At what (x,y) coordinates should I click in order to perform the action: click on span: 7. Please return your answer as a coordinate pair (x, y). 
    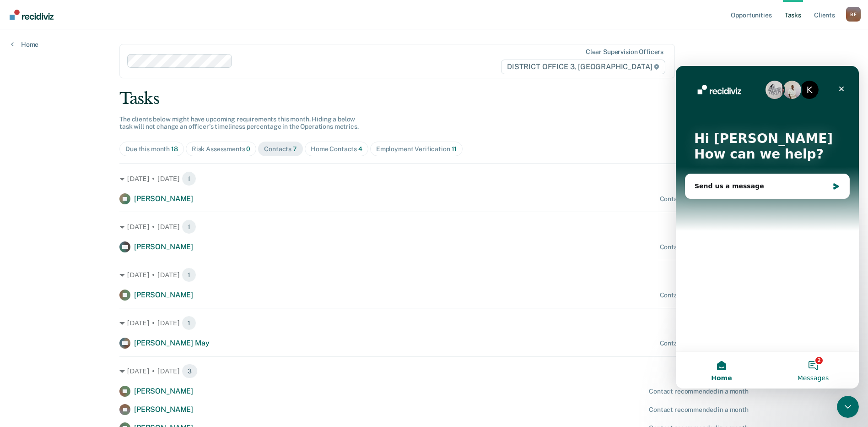
    Looking at the image, I should click on (295, 149).